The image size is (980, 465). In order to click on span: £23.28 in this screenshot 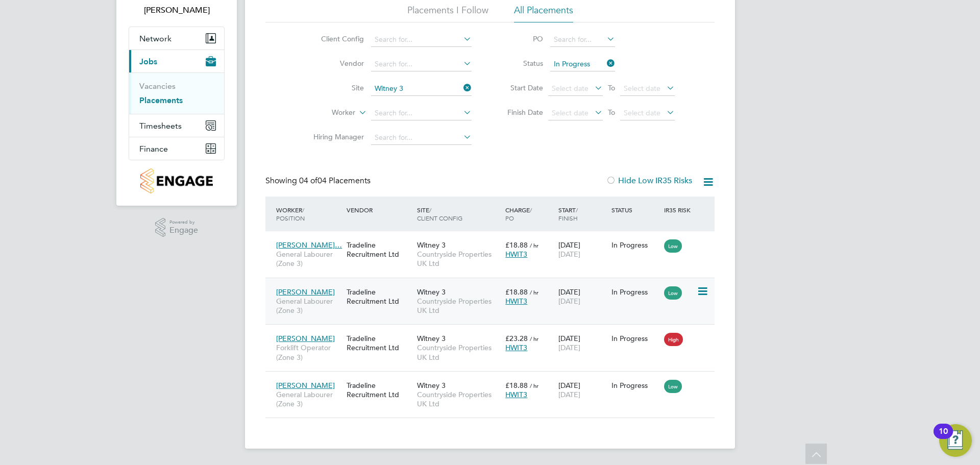, I will do `click(516, 339)`.